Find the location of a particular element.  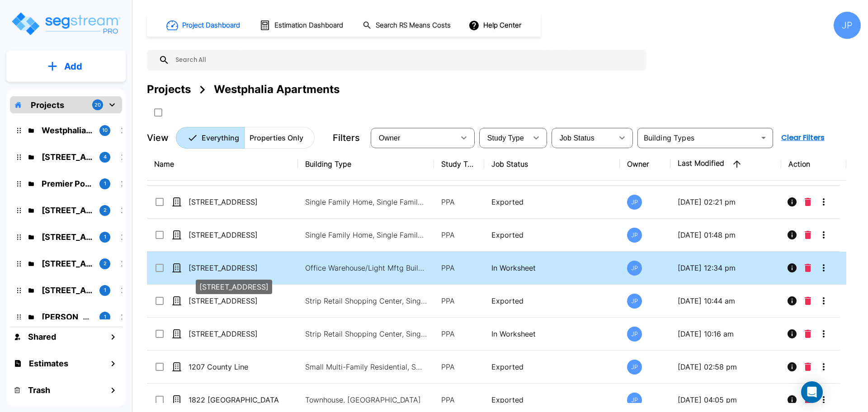

img: Logo is located at coordinates (65, 23).